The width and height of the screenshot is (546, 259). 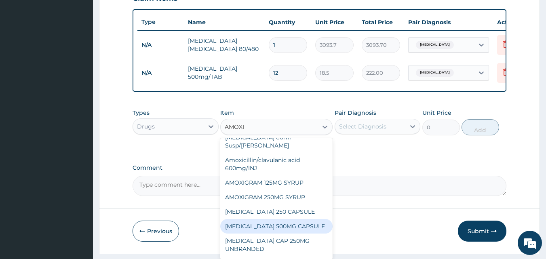 What do you see at coordinates (320, 168) in the screenshot?
I see `label: Comment` at bounding box center [320, 168].